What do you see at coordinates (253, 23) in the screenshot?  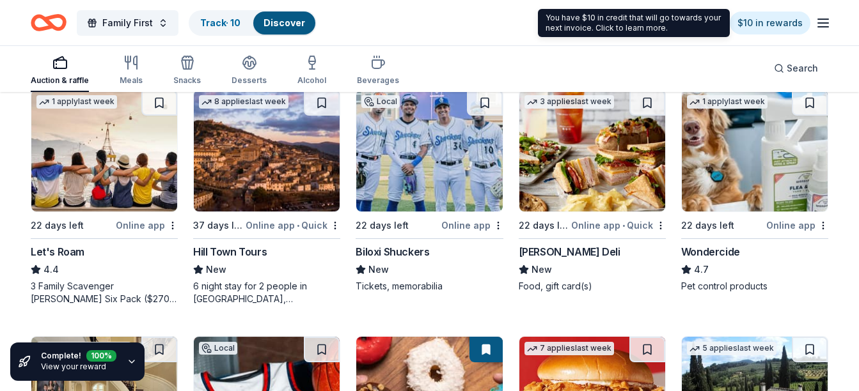 I see `button: Track· 10Discover` at bounding box center [253, 23].